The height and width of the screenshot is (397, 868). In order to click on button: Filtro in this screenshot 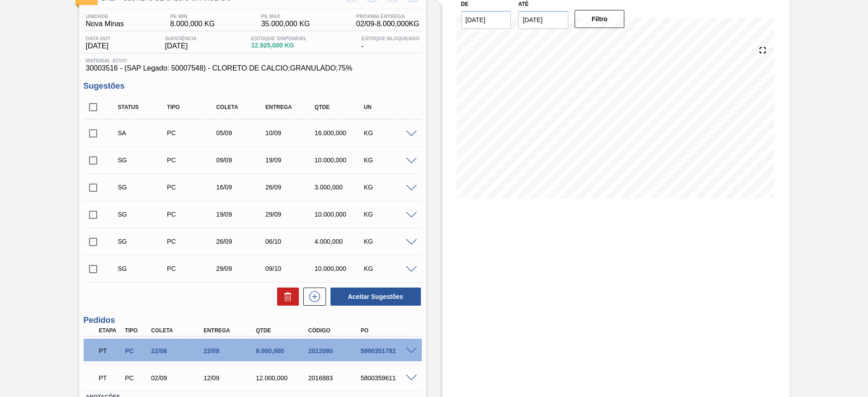, I will do `click(599, 19)`.